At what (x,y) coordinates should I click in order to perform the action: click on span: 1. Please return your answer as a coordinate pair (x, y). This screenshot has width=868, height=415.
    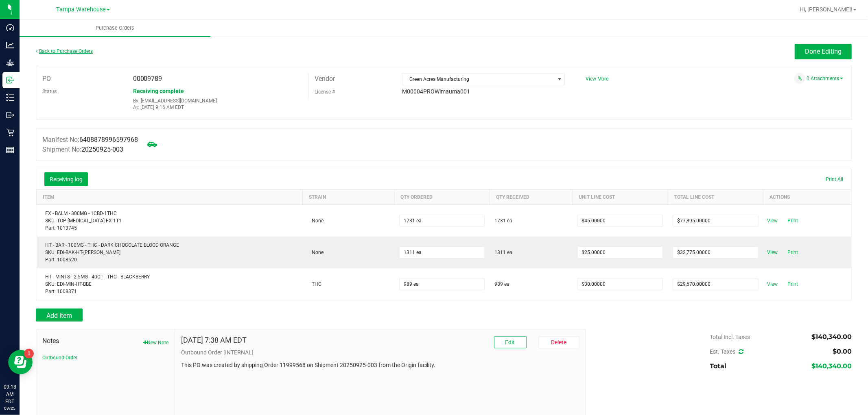
    Looking at the image, I should click on (5, 4).